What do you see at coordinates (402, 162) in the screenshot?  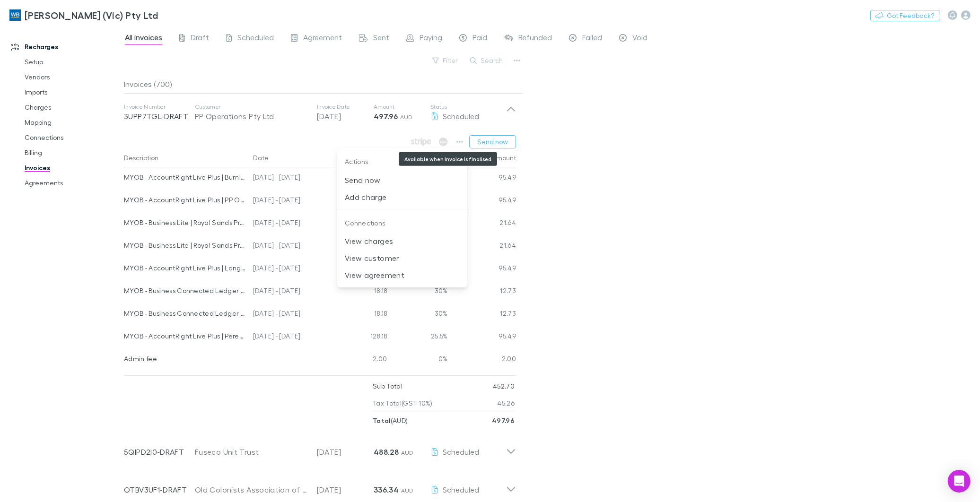 I see `p: Actions` at bounding box center [402, 162].